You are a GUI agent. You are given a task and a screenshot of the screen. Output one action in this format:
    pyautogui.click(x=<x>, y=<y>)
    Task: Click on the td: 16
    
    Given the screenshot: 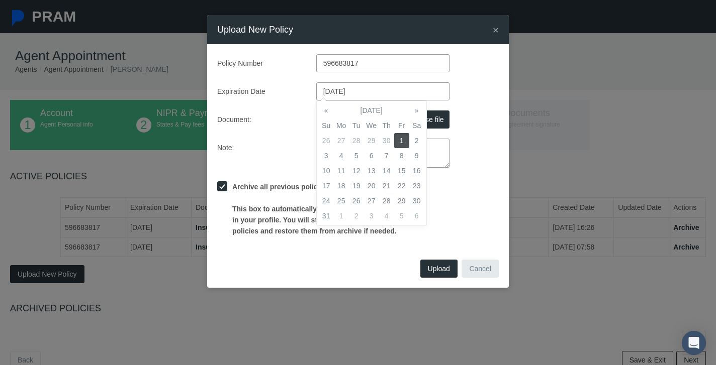 What is the action you would take?
    pyautogui.click(x=417, y=171)
    